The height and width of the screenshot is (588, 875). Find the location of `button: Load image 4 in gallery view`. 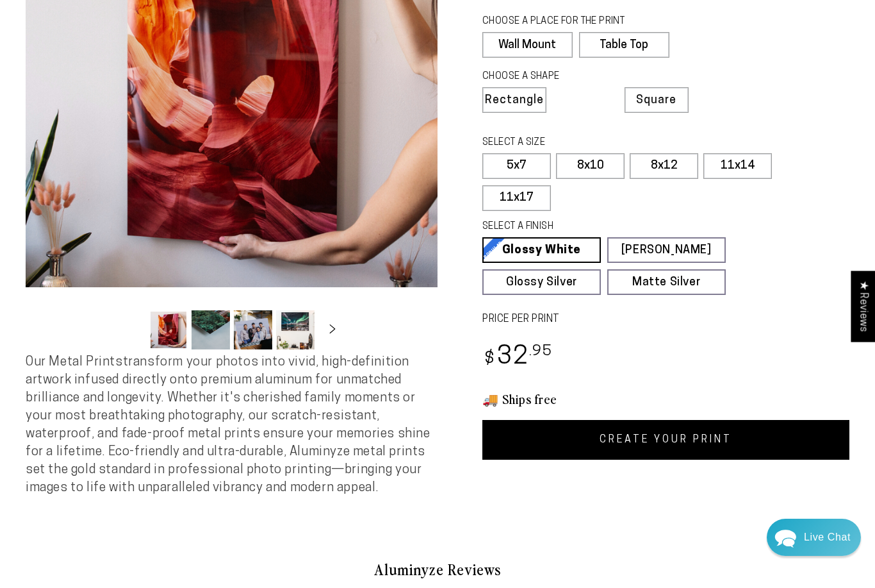

button: Load image 4 in gallery view is located at coordinates (296, 330).